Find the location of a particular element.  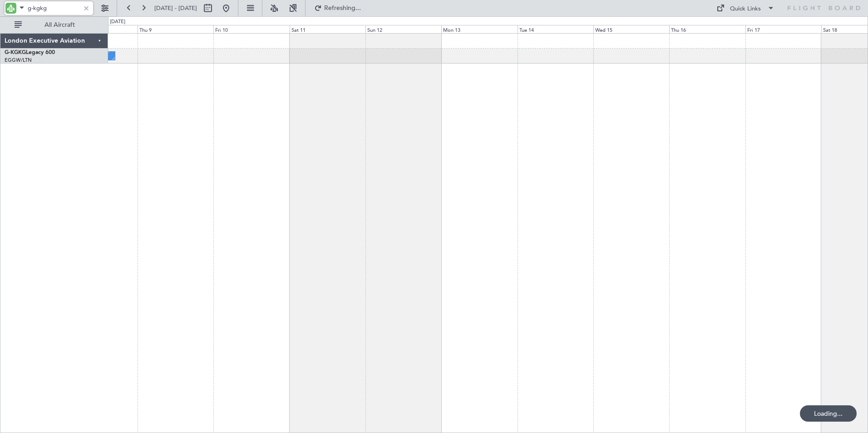

div: Sat 11 is located at coordinates (327, 29).